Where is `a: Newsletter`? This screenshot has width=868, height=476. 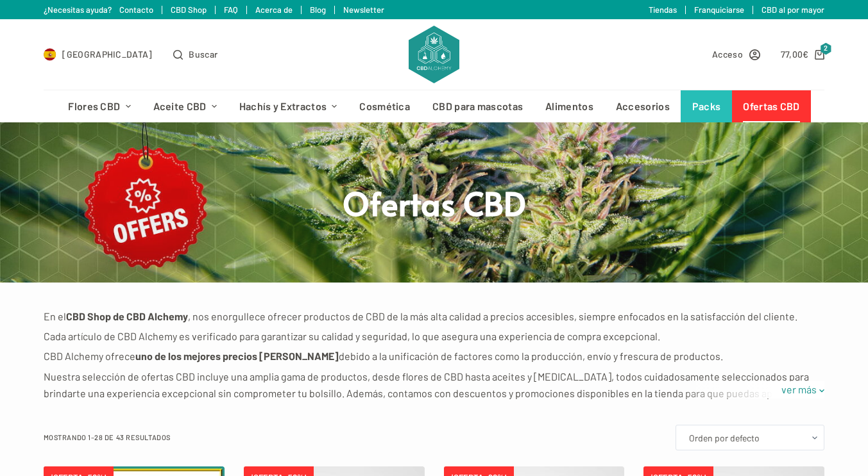 a: Newsletter is located at coordinates (364, 10).